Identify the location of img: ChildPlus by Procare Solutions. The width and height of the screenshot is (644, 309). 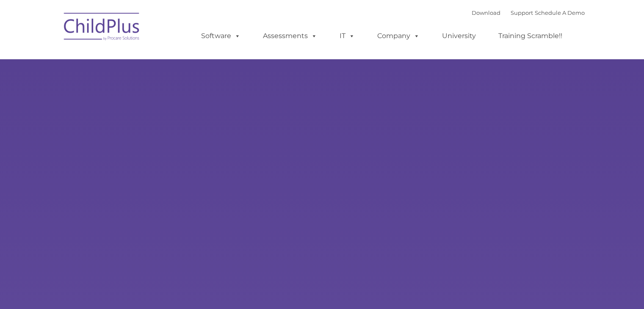
(102, 28).